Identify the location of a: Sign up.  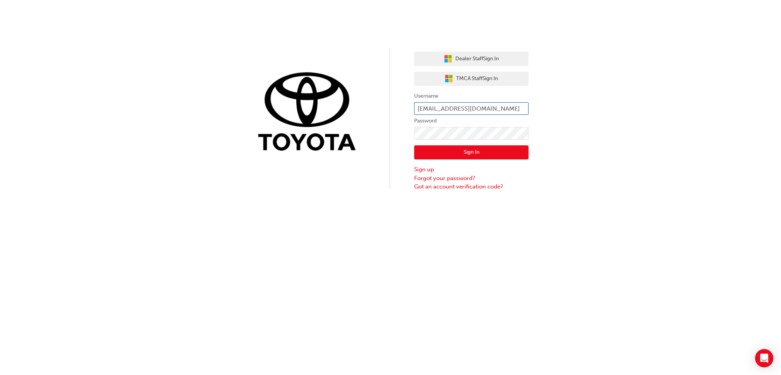
(472, 169).